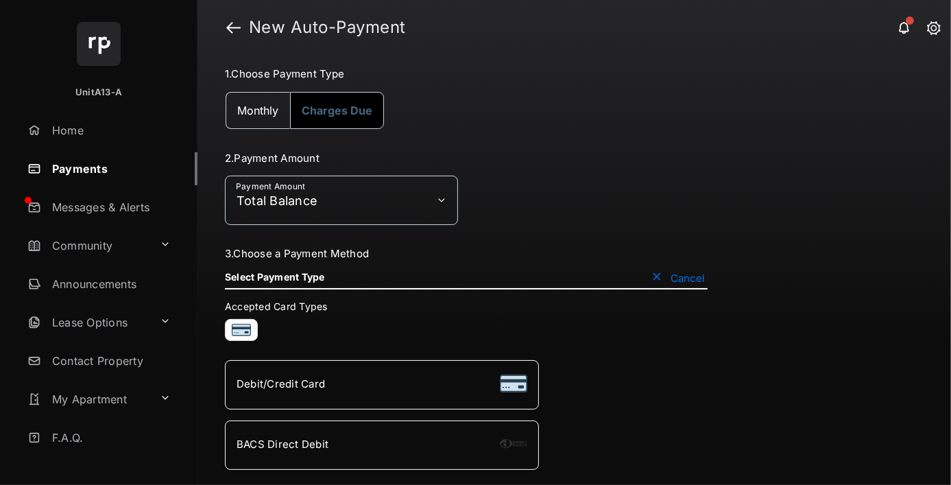 This screenshot has width=951, height=485. What do you see at coordinates (574, 73) in the screenshot?
I see `h3: 1. Choose Payment Type` at bounding box center [574, 73].